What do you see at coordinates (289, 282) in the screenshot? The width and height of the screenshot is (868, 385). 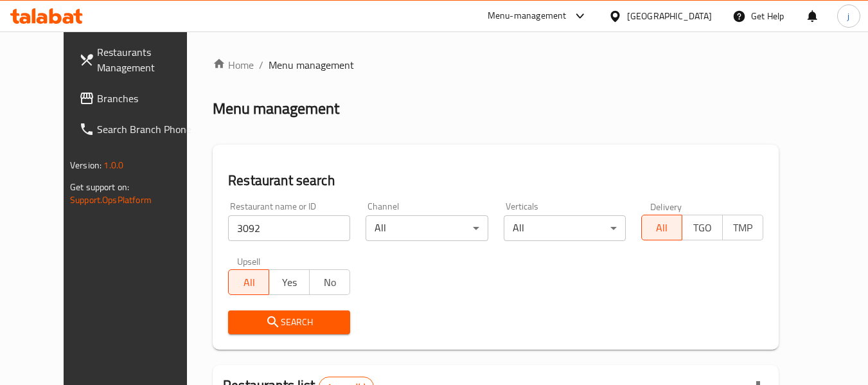 I see `button: Yes` at bounding box center [289, 282].